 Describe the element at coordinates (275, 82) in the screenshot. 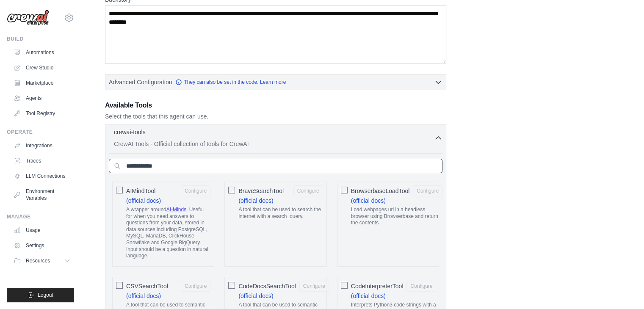

I see `button: Advanced Configuration They can also be set in the code. Learn more` at that location.